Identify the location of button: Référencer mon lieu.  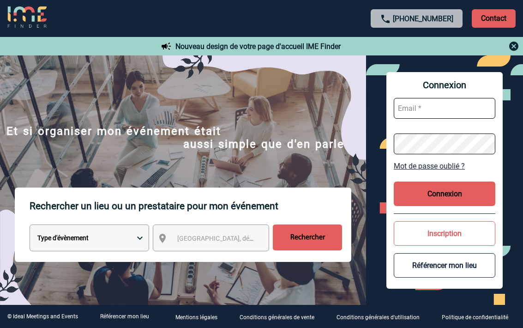
(444, 265).